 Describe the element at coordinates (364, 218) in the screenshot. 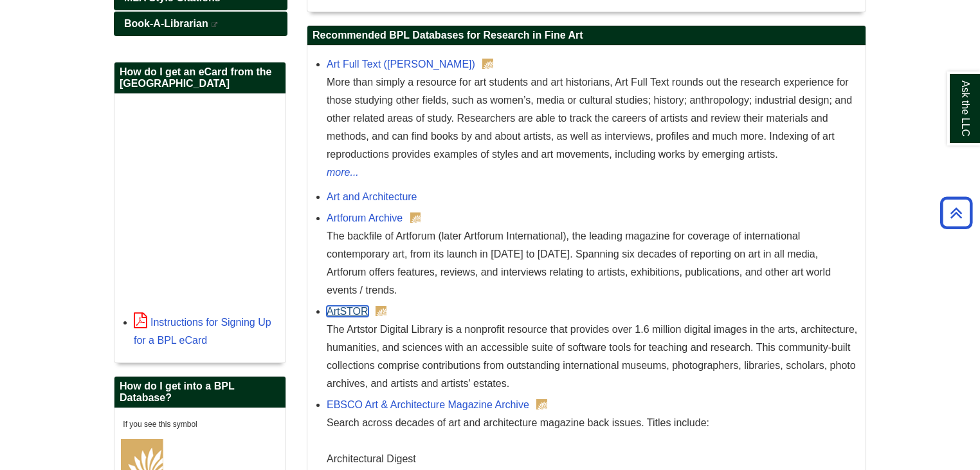

I see `a: Artforum Archive` at that location.